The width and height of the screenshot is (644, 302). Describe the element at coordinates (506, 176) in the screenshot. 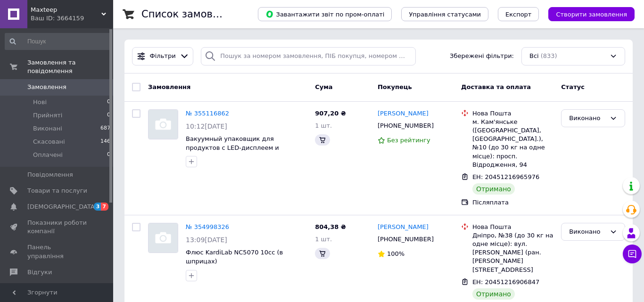

I see `span: ЕН: 20451216965976` at that location.